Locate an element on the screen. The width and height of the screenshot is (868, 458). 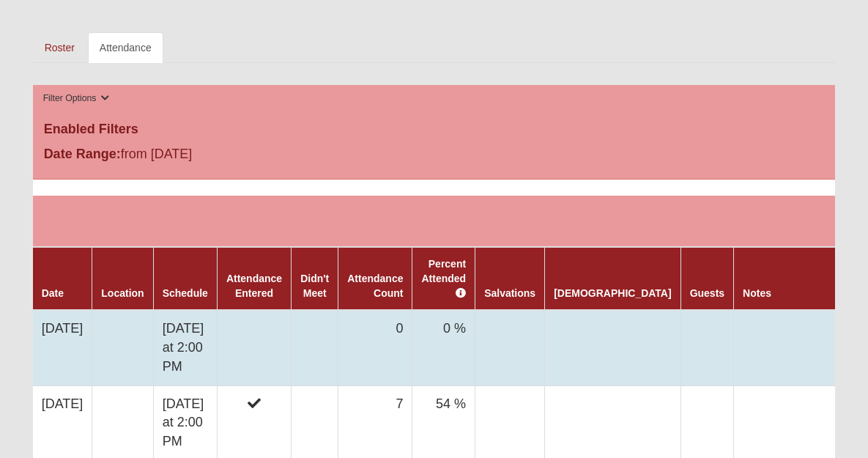
td: 0 is located at coordinates (375, 347).